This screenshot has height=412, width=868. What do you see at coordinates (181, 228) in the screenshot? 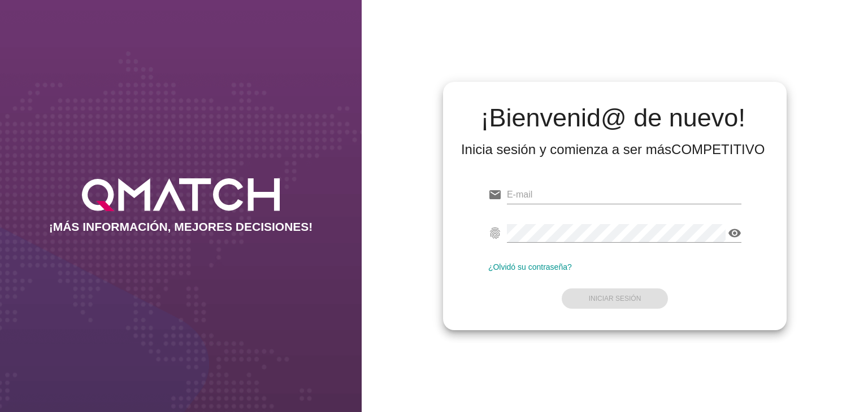
I see `h2: ¡MÁS INFORMACIÓN, MEJORES DECISIONES!` at bounding box center [181, 228].